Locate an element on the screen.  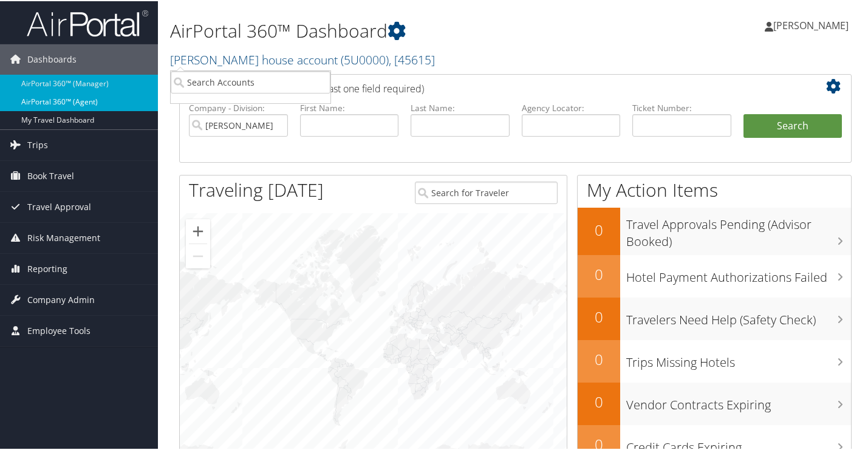
img: airportal-logo.png is located at coordinates (87, 22).